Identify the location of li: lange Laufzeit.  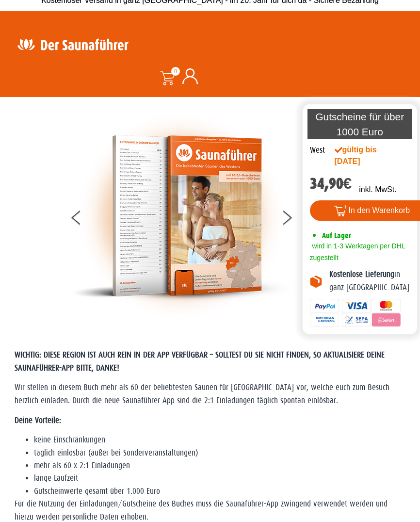
(220, 479).